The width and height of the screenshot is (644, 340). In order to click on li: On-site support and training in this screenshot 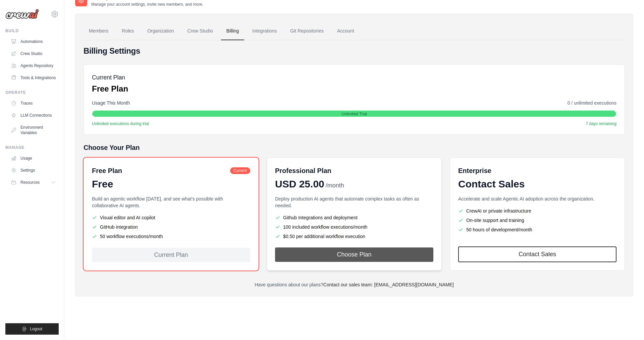, I will do `click(537, 221)`.